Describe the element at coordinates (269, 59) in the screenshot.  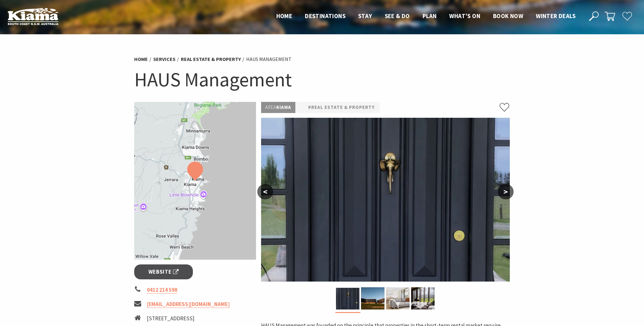
I see `li: HAUS Management` at that location.